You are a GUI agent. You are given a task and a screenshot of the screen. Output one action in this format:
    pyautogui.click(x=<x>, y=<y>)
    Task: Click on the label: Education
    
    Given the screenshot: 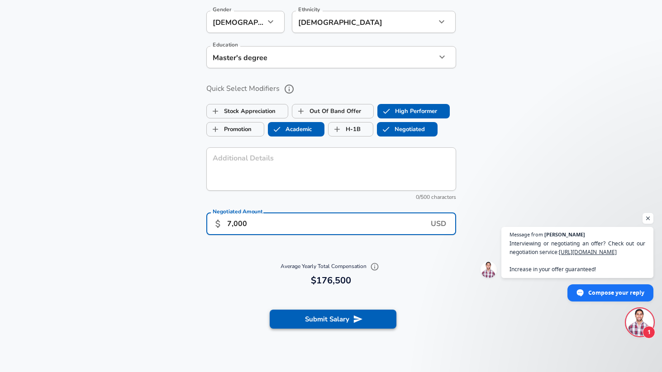 What is the action you would take?
    pyautogui.click(x=225, y=45)
    